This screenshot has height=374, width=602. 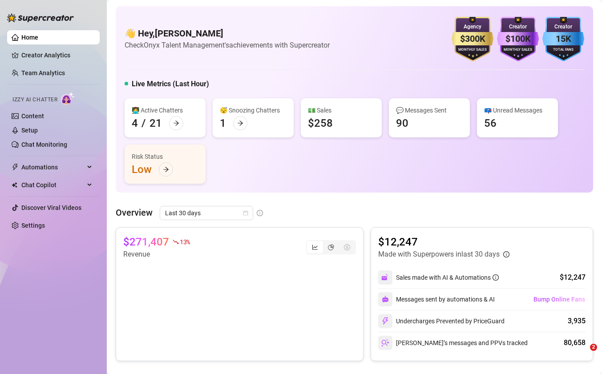 What do you see at coordinates (347, 247) in the screenshot?
I see `span: dollar-circle` at bounding box center [347, 247].